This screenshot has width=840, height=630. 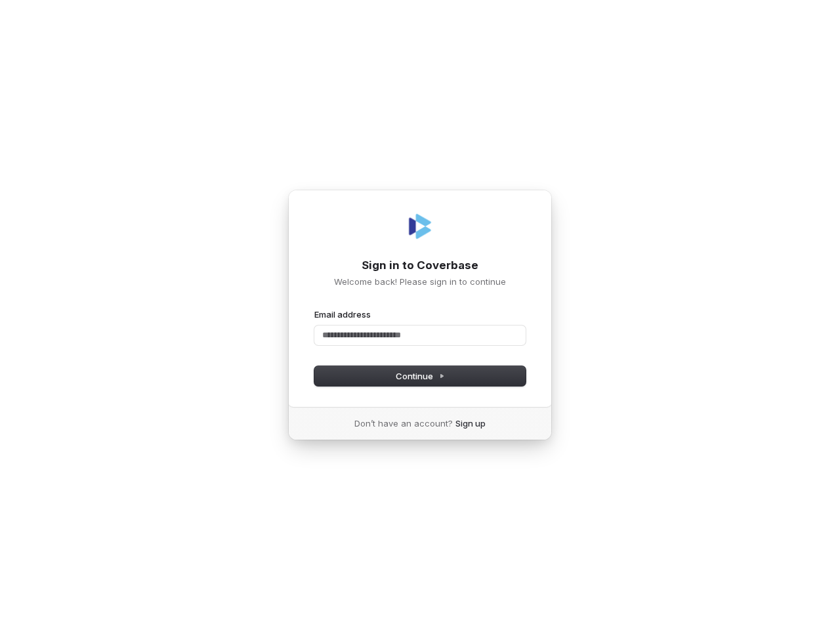 I want to click on span: Continue, so click(x=420, y=376).